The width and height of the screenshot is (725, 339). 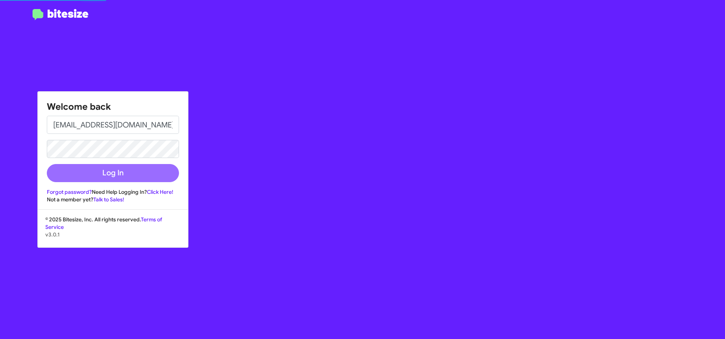 I want to click on a: Talk to Sales!, so click(x=109, y=200).